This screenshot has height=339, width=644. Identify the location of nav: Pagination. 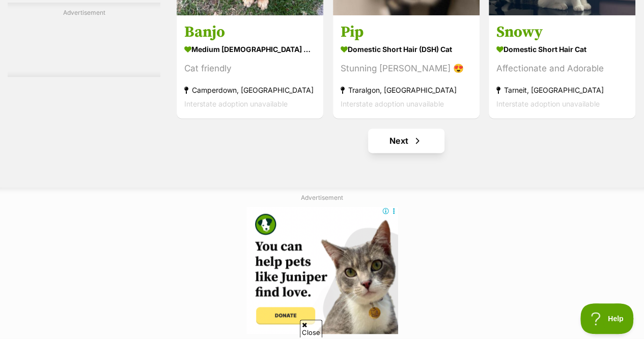
(406, 141).